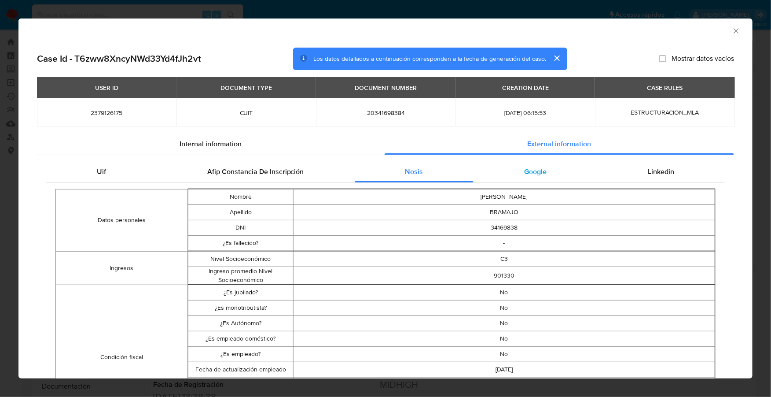 The width and height of the screenshot is (771, 397). What do you see at coordinates (240, 258) in the screenshot?
I see `td: Nivel Socioeconómico` at bounding box center [240, 258].